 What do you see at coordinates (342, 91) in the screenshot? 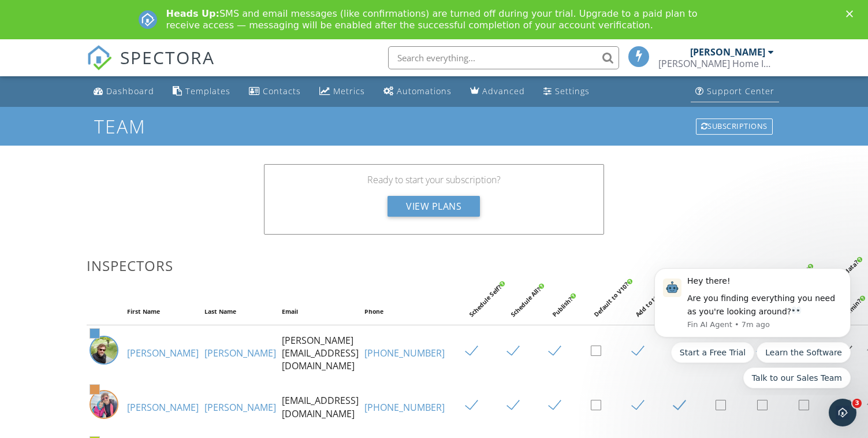
I see `a: Metrics` at bounding box center [342, 91].